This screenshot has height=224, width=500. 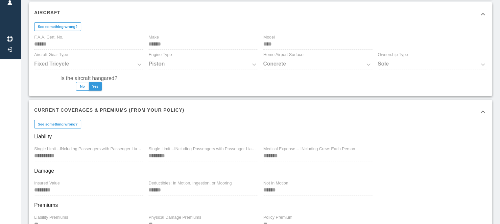 What do you see at coordinates (260, 14) in the screenshot?
I see `div: Aircraft` at bounding box center [260, 14].